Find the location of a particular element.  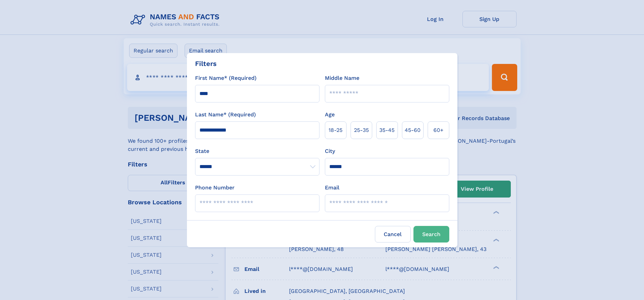

label: State is located at coordinates (257, 151).